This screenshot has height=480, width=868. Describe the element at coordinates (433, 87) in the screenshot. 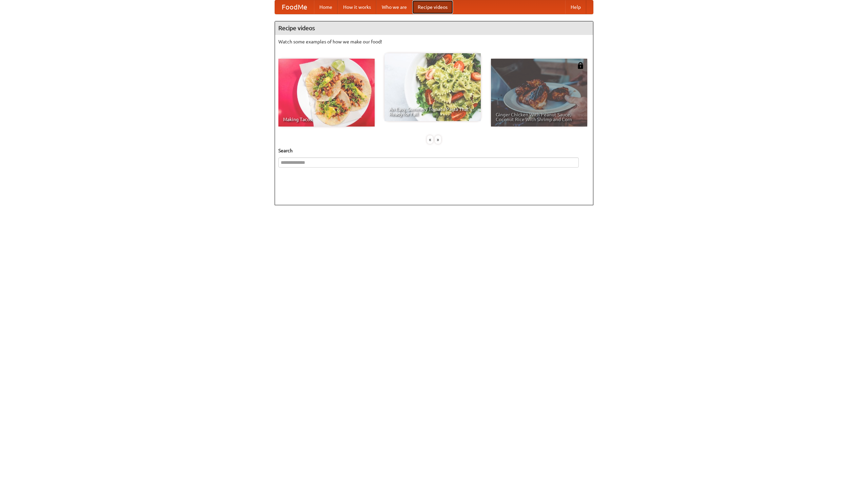

I see `a: An Easy, Summery Tomato Pasta That's Ready for Fall` at that location.